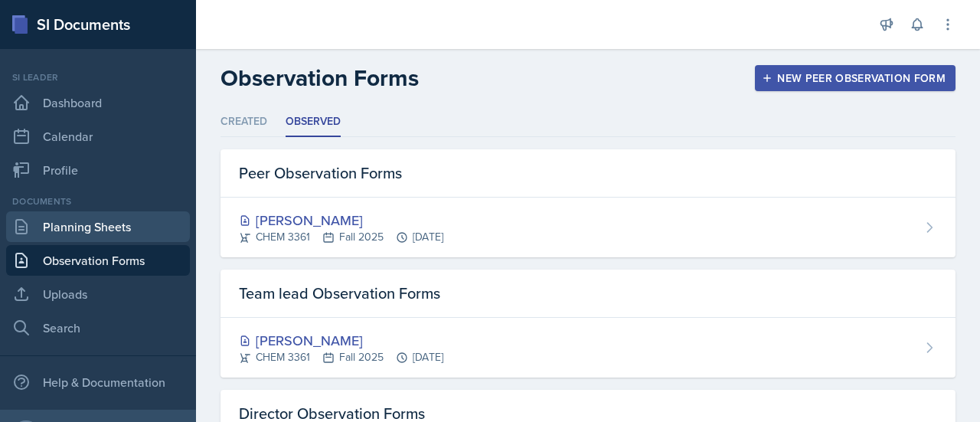 The height and width of the screenshot is (422, 980). What do you see at coordinates (98, 295) in the screenshot?
I see `a: Uploads` at bounding box center [98, 295].